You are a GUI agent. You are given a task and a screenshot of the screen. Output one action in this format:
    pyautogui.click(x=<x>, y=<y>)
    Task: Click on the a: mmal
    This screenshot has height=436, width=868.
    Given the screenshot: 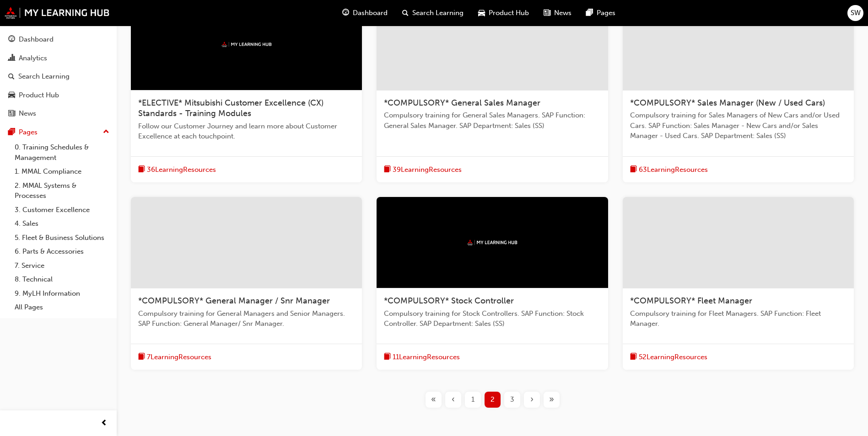 What is the action you would take?
    pyautogui.click(x=57, y=13)
    